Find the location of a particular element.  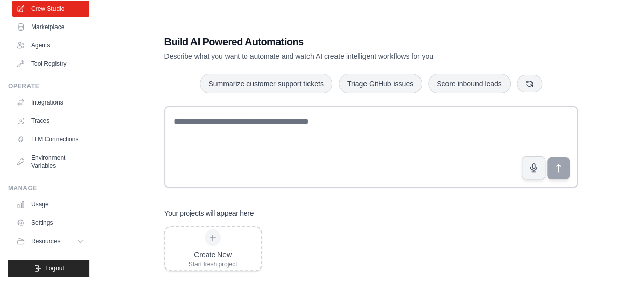

button: Resources is located at coordinates (50, 241).